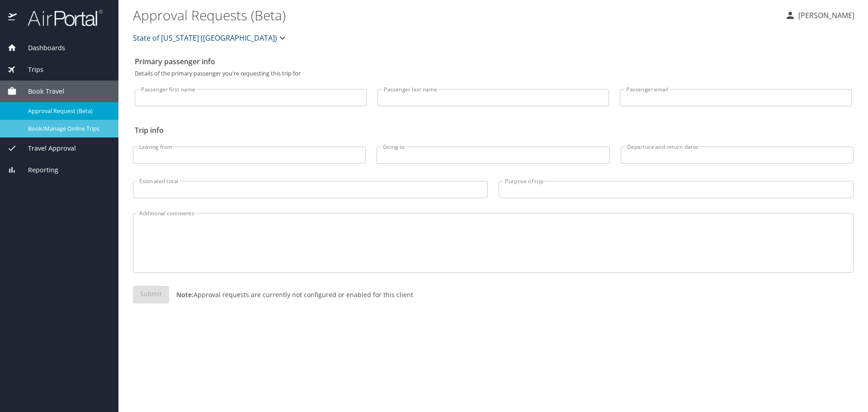 The height and width of the screenshot is (412, 868). What do you see at coordinates (13, 18) in the screenshot?
I see `img: icon-airportal.png` at bounding box center [13, 18].